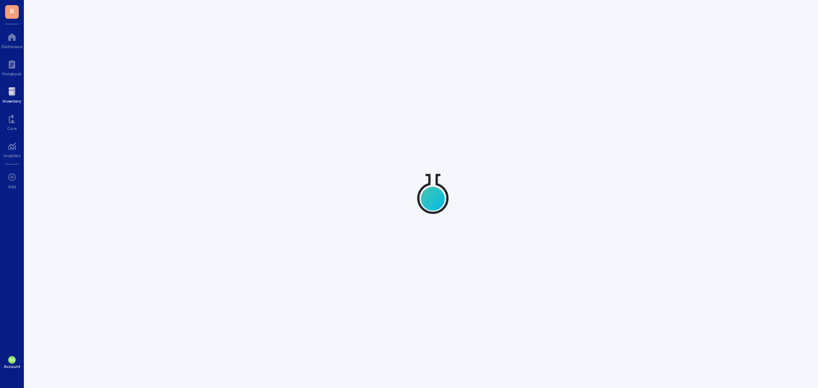 Image resolution: width=818 pixels, height=388 pixels. I want to click on a: Dashboard, so click(12, 40).